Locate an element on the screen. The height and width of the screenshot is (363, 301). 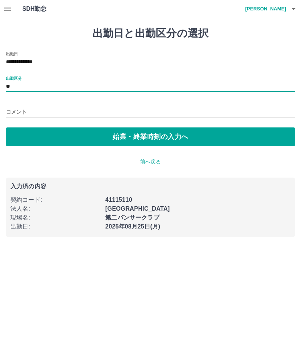
p: 前へ戻る is located at coordinates (150, 162).